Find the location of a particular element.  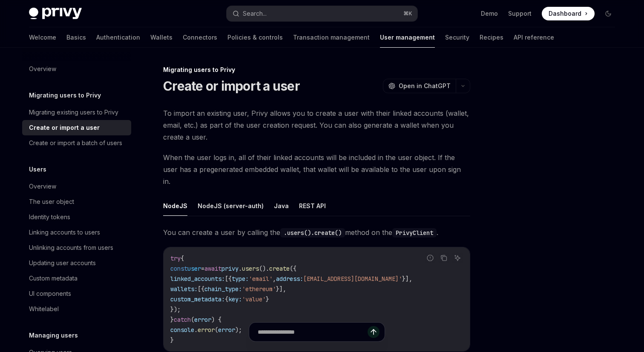

div: Identity tokens is located at coordinates (49, 217).